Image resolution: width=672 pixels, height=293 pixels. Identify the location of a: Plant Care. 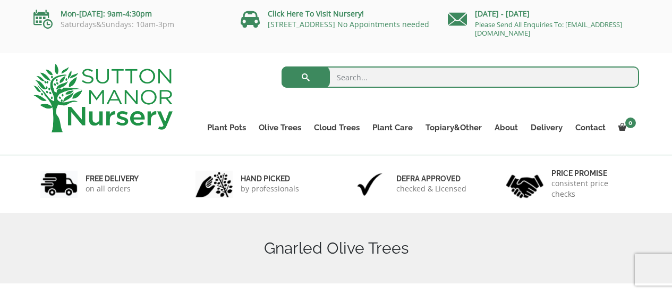
(392, 127).